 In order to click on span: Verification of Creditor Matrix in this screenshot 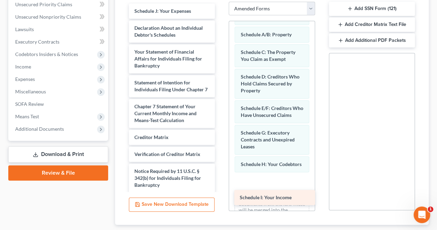, I will do `click(167, 154)`.